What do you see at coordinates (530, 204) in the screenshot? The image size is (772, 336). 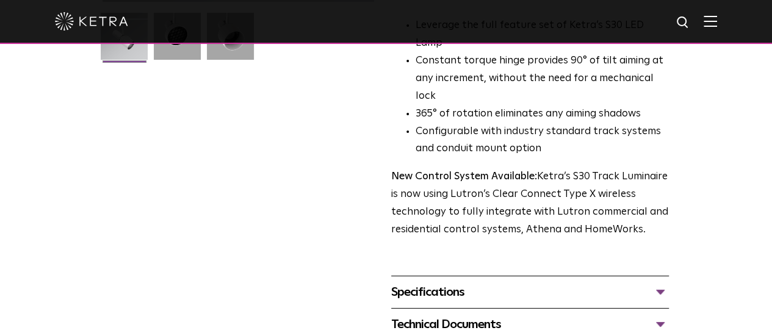 I see `p: Ketra’s S30 Track Luminaire is now using Lutron’s Clear Connect Type X wireless technology to ful...` at bounding box center [530, 204].